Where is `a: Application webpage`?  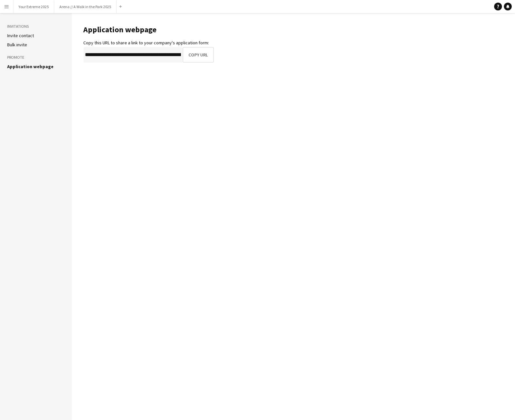
a: Application webpage is located at coordinates (30, 67).